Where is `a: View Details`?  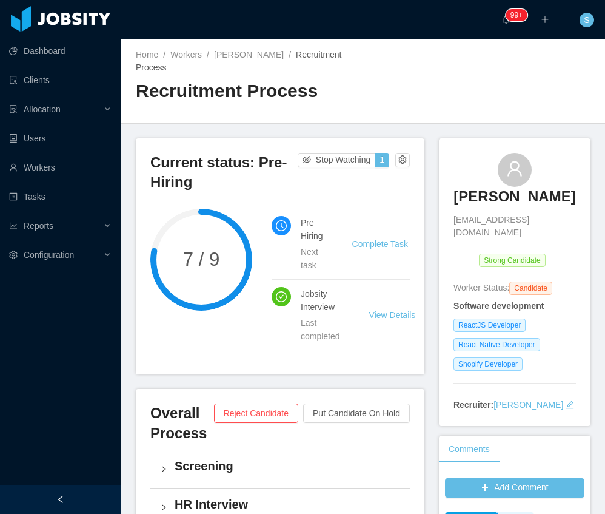
a: View Details is located at coordinates (392, 315).